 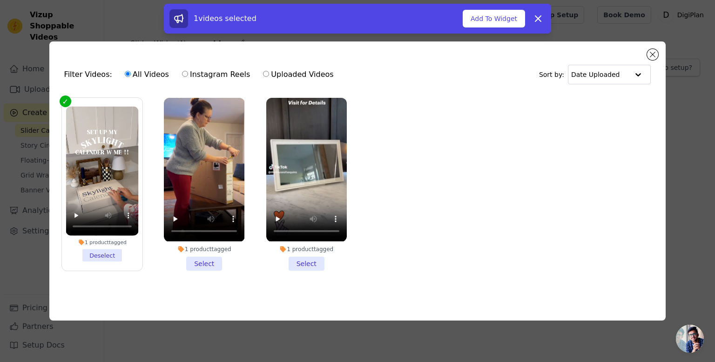 What do you see at coordinates (147, 74) in the screenshot?
I see `label: All Videos` at bounding box center [147, 74].